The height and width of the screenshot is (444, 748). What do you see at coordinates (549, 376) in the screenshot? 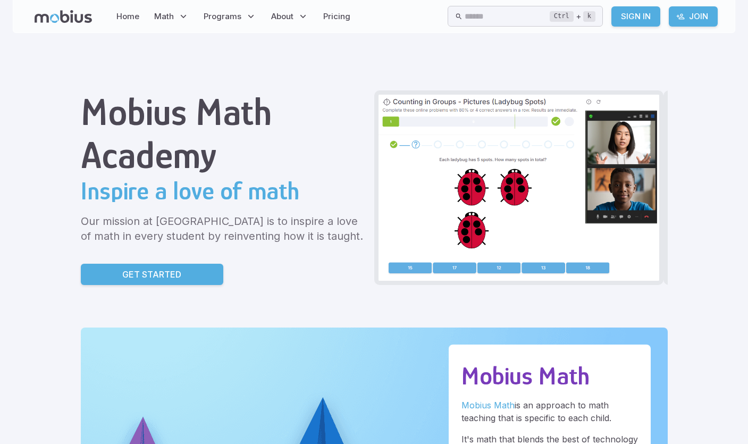
I see `h2: Mobius Math` at bounding box center [549, 376].